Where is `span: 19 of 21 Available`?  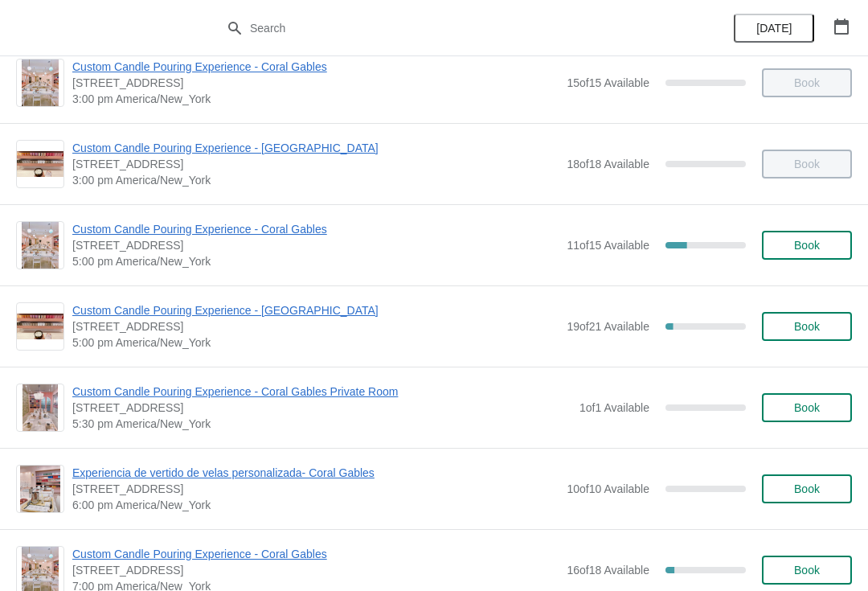 span: 19 of 21 Available is located at coordinates (608, 327).